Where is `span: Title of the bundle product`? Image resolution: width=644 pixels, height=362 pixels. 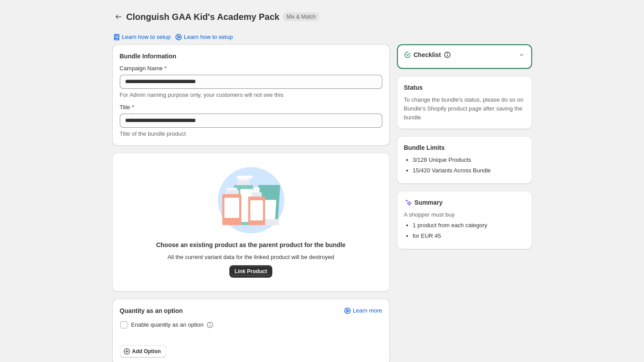
span: Title of the bundle product is located at coordinates (153, 133).